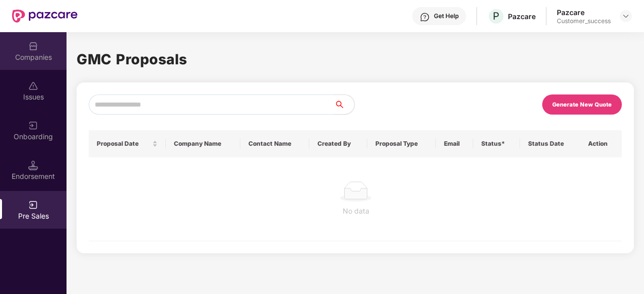 This screenshot has height=294, width=644. Describe the element at coordinates (446, 16) in the screenshot. I see `div: Get Help` at that location.